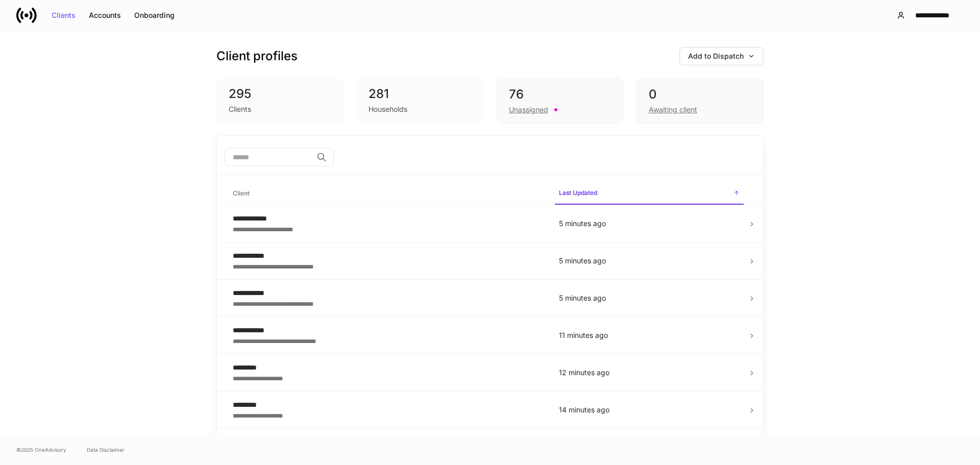 The height and width of the screenshot is (465, 980). Describe the element at coordinates (649, 373) in the screenshot. I see `p: 12 minutes ago` at that location.